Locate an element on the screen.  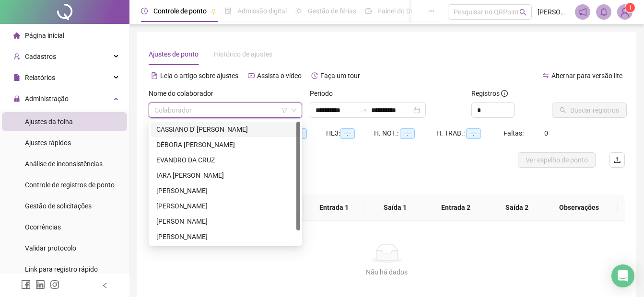
span: Ocorrências is located at coordinates (43, 227).